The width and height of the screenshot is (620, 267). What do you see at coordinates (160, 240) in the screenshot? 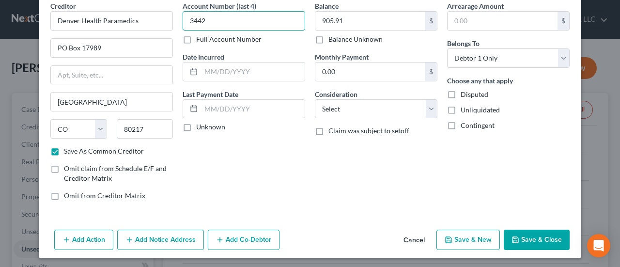
I see `button: Add Notice Address` at bounding box center [160, 240].